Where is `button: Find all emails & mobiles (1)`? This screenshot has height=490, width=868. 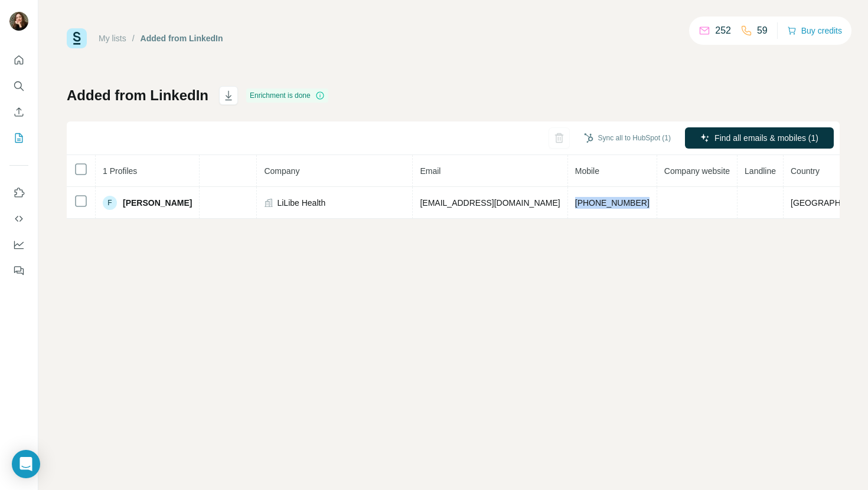
button: Find all emails & mobiles (1) is located at coordinates (760, 138).